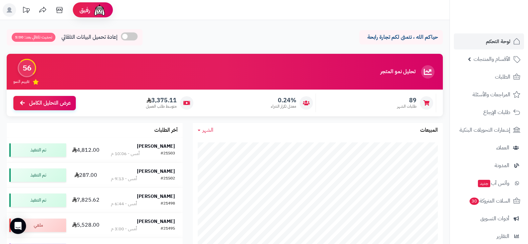 This screenshot has width=528, height=244. What do you see at coordinates (100, 10) in the screenshot?
I see `img: ai-face.png` at bounding box center [100, 10].